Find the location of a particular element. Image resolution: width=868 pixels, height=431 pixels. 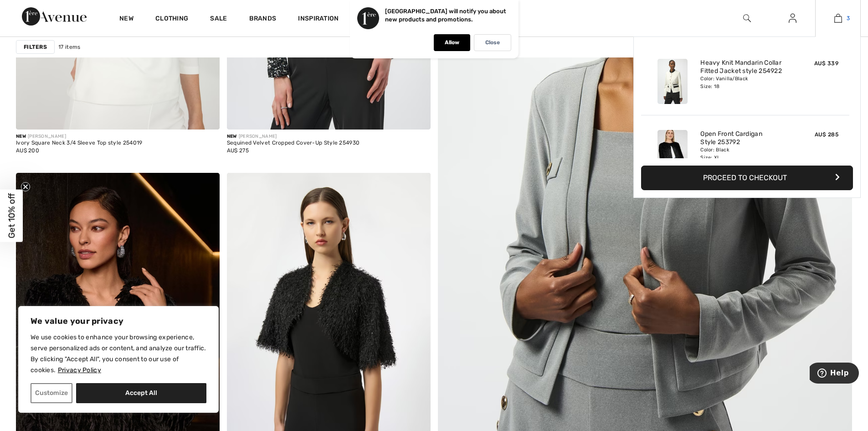

a: Heavy Knit Mandarin Collar Fitted Jacket style 254922 is located at coordinates (745, 67).